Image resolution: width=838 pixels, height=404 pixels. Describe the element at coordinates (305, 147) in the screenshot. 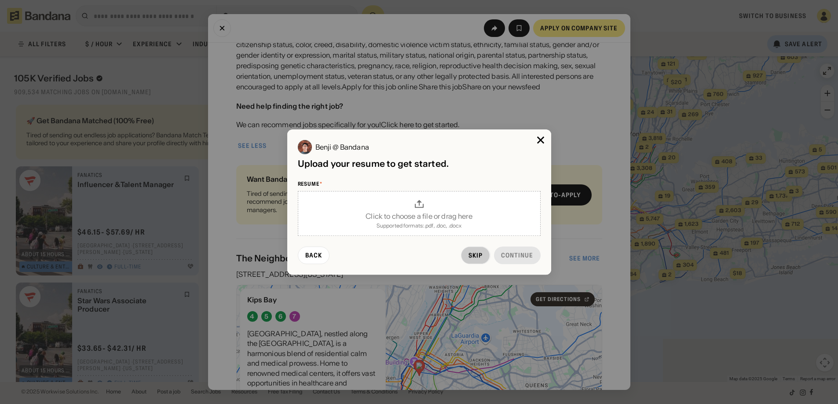

I see `img: Benji @ Bandana` at that location.